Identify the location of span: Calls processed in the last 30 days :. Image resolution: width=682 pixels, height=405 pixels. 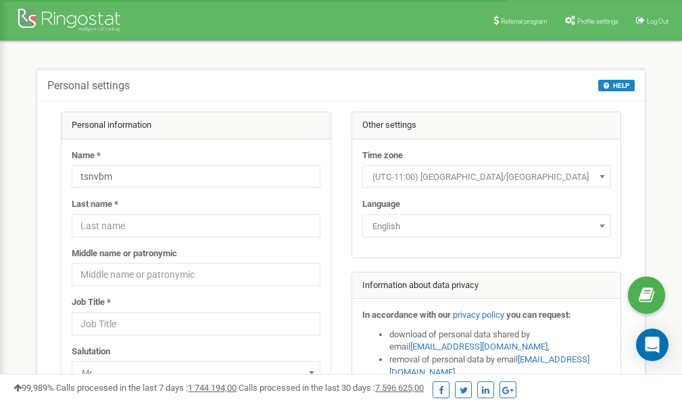
(331, 387).